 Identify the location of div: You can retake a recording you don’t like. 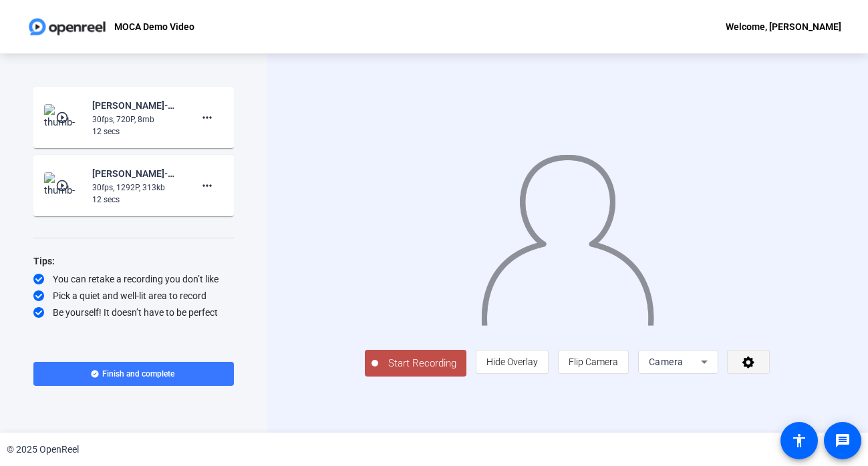
(134, 279).